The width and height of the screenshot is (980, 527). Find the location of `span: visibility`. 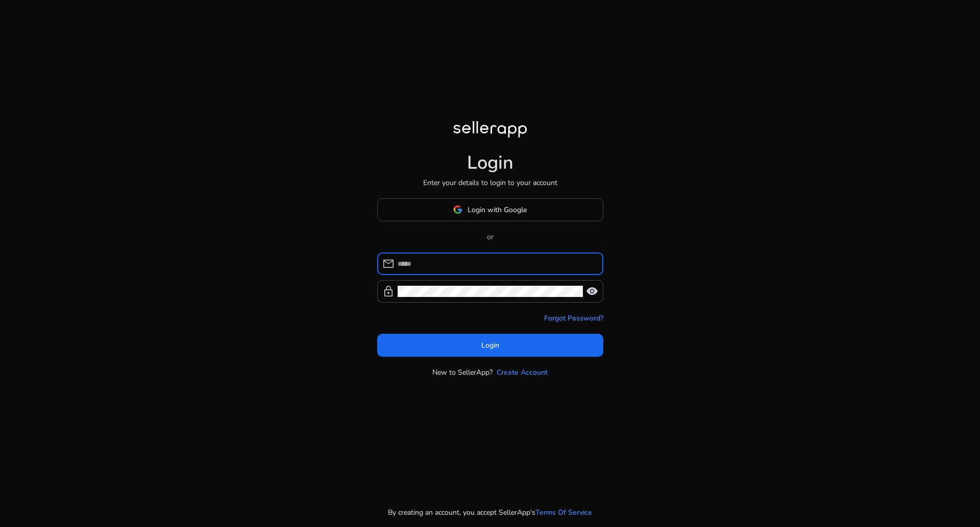

span: visibility is located at coordinates (592, 291).